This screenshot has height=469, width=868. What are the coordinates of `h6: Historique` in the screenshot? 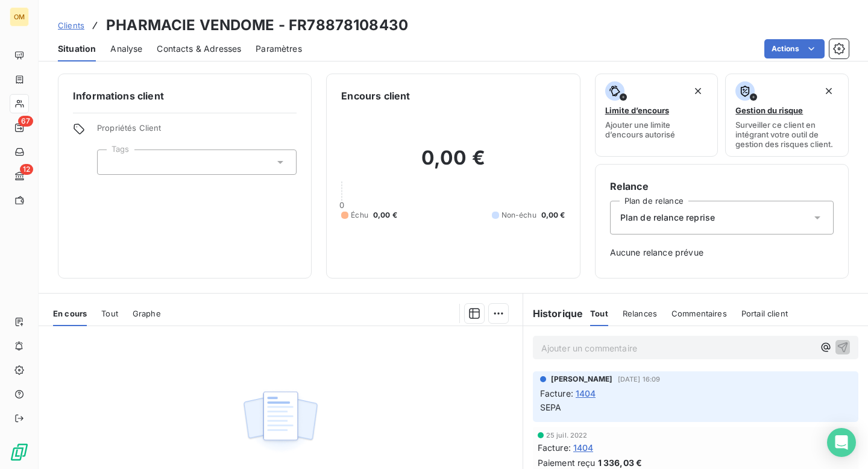 It's located at (554, 313).